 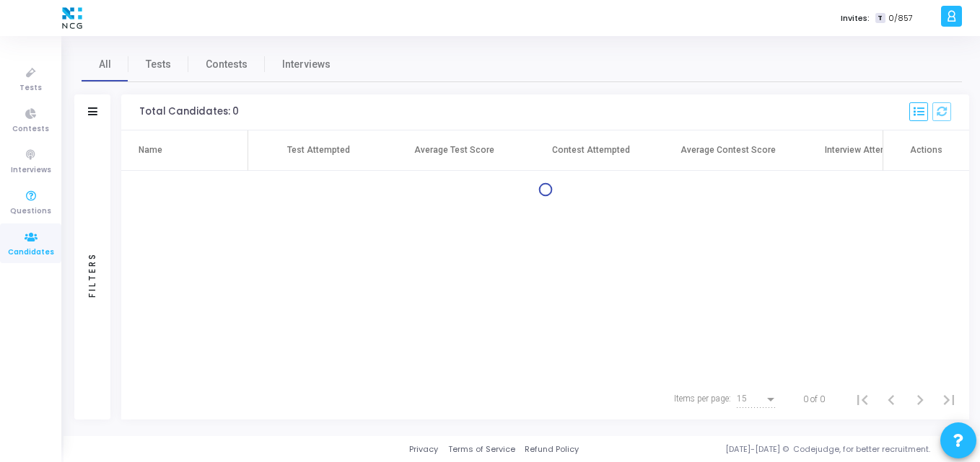 What do you see at coordinates (316, 151) in the screenshot?
I see `th: Test Attempted` at bounding box center [316, 151].